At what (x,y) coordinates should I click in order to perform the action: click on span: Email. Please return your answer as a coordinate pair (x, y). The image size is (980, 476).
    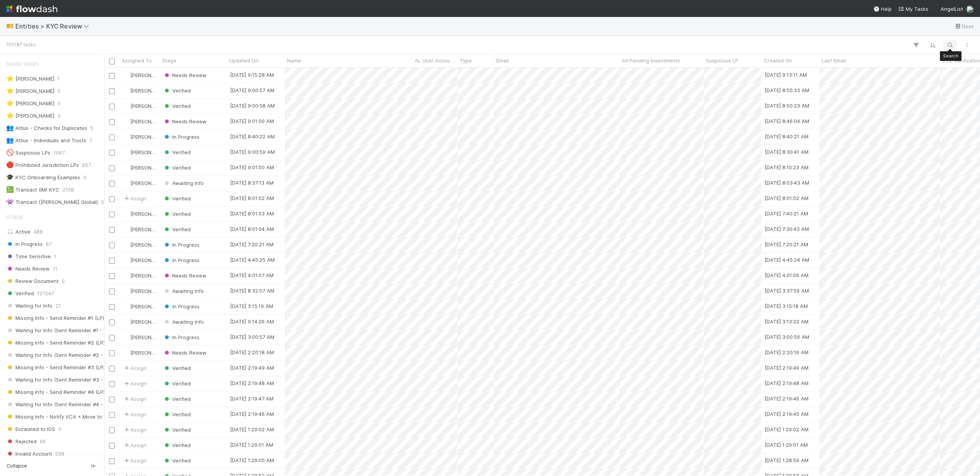
    Looking at the image, I should click on (502, 61).